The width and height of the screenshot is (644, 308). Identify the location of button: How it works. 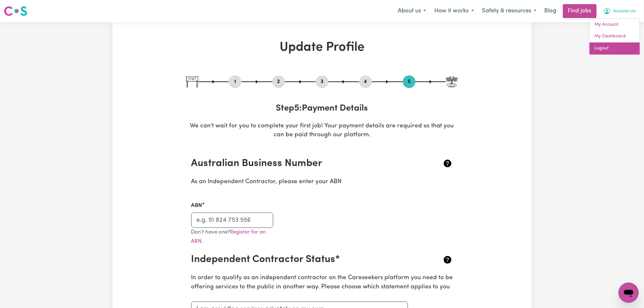
(454, 11).